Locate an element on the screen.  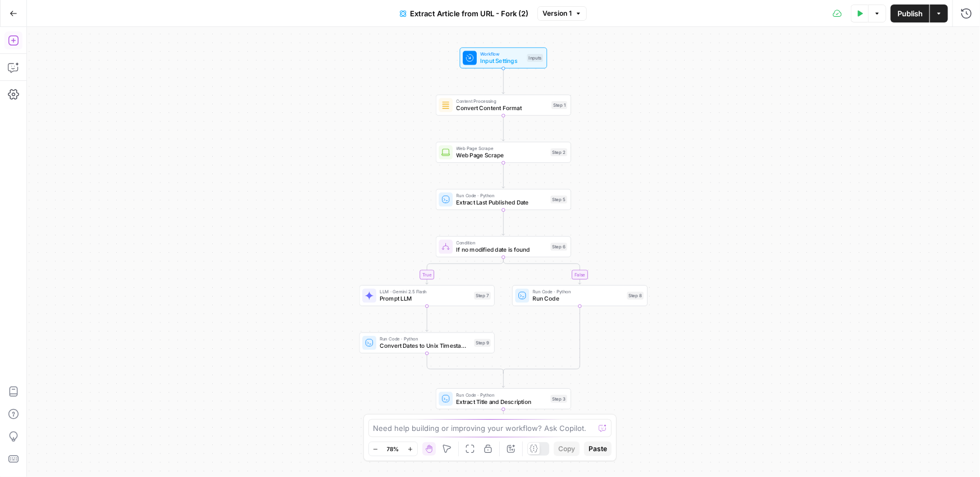
button: Version 1 is located at coordinates (562, 13).